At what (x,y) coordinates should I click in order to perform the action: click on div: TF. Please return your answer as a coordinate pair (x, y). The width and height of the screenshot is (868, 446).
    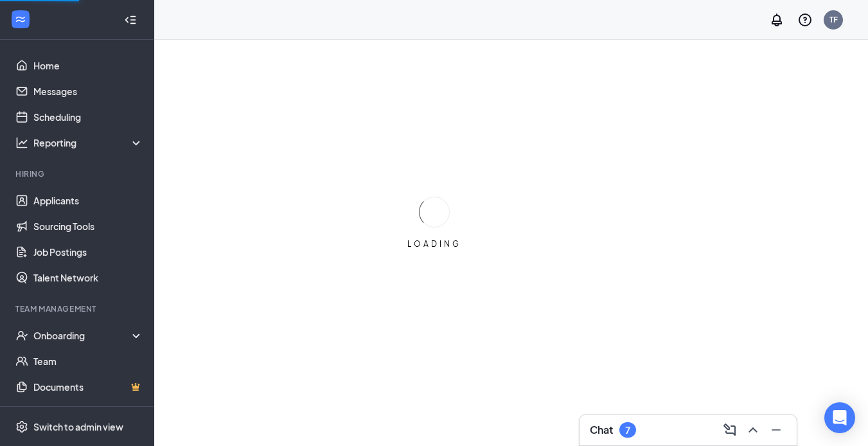
    Looking at the image, I should click on (833, 19).